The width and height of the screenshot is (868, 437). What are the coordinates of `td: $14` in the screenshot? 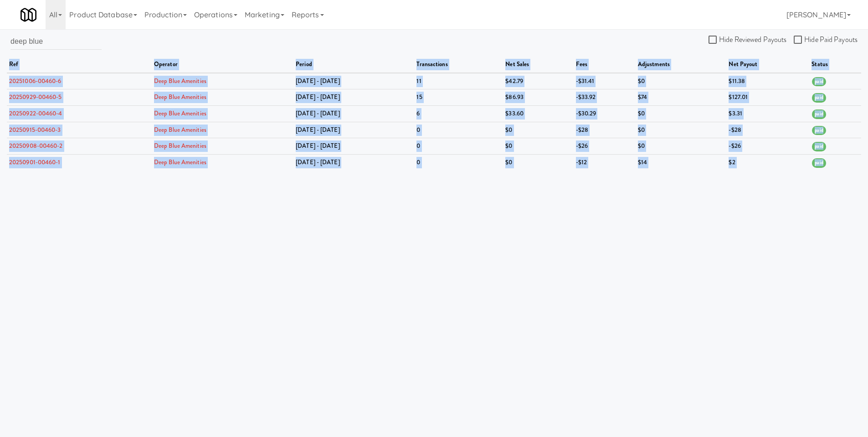 It's located at (682, 162).